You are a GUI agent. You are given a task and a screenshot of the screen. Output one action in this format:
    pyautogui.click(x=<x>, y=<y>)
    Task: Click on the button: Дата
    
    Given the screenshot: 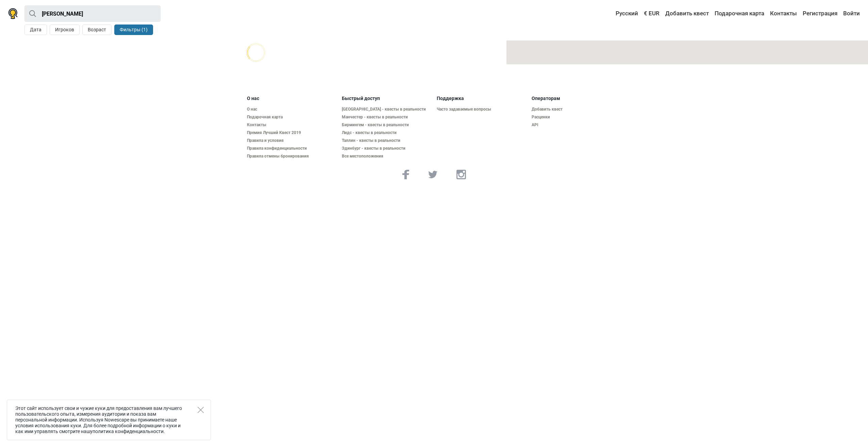 What is the action you would take?
    pyautogui.click(x=35, y=30)
    